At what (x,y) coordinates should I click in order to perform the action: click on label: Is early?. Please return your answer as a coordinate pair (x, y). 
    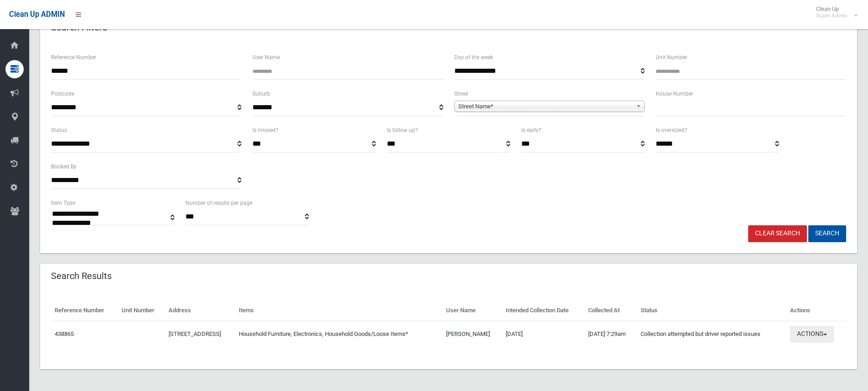
    Looking at the image, I should click on (531, 130).